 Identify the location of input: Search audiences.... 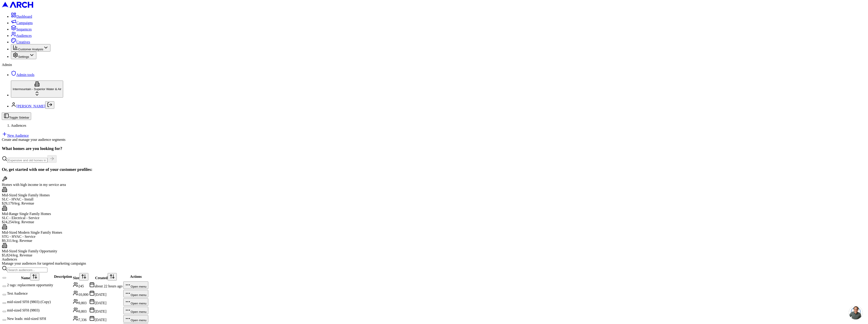
(27, 270).